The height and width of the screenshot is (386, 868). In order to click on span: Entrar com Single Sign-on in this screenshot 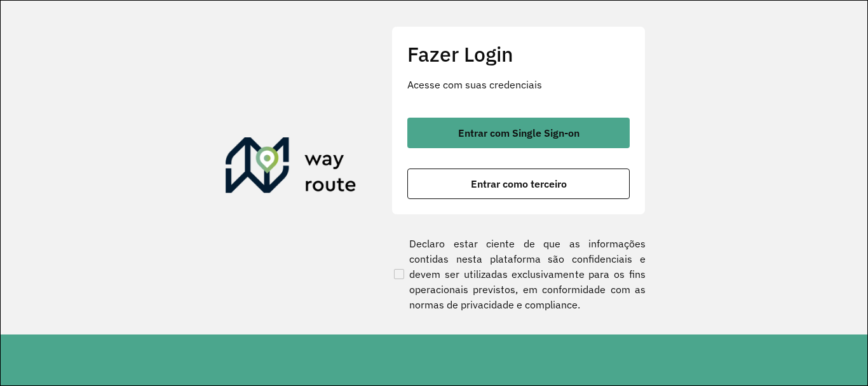, I will do `click(518, 133)`.